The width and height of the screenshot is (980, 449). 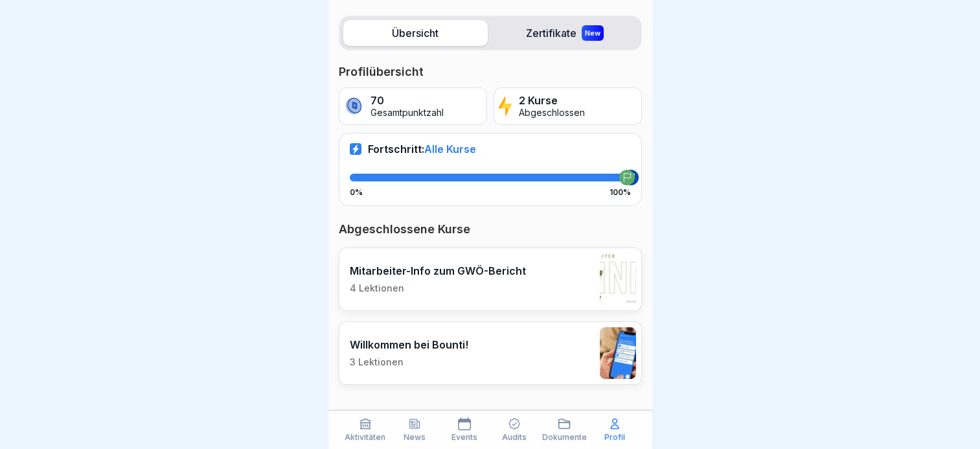 I want to click on img: xh3bnih80d1pxcetv9zsuevg.png, so click(x=618, y=353).